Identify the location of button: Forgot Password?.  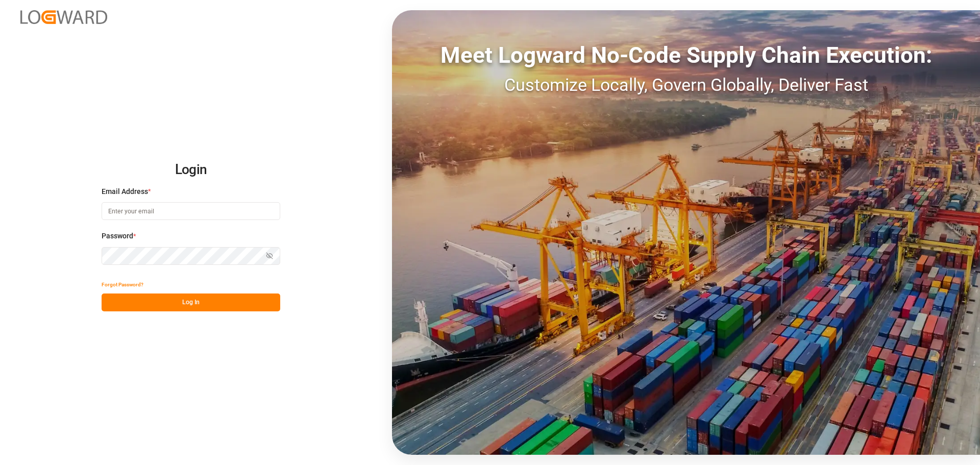
(122, 284).